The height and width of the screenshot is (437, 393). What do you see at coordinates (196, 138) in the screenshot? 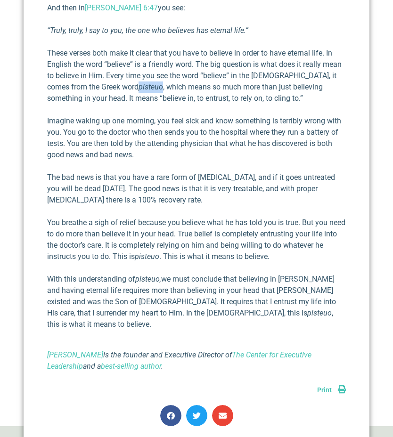
I see `p: Imagine waking up one morning, you feel sick and know something is terribly wrong with you. You g...` at bounding box center [196, 138].